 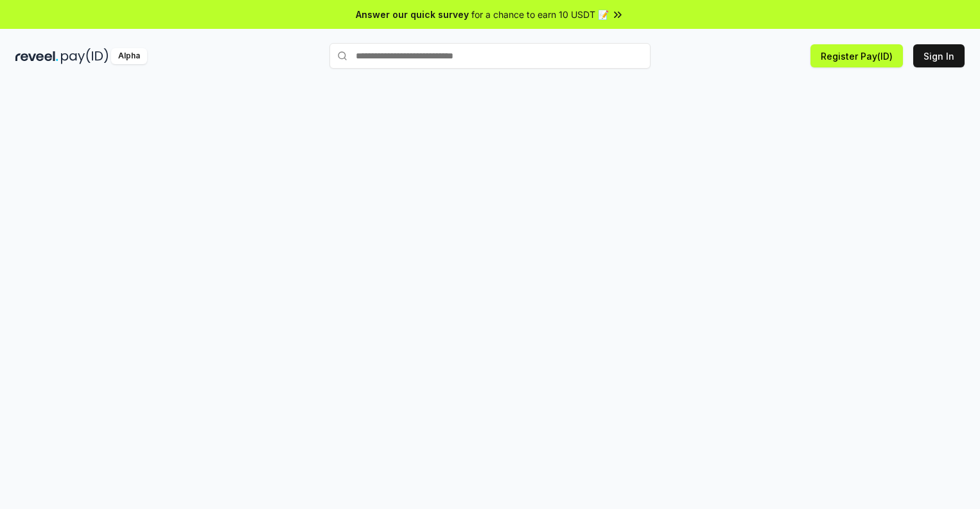 What do you see at coordinates (412, 14) in the screenshot?
I see `span: Answer our quick survey` at bounding box center [412, 14].